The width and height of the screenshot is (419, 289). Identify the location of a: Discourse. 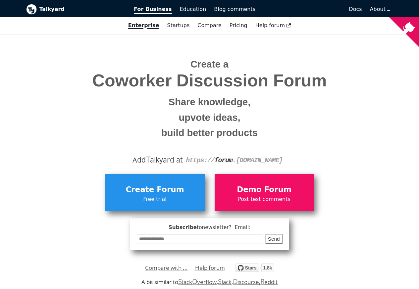
(246, 282).